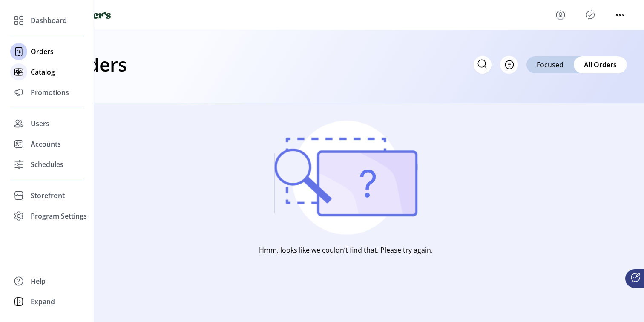 The image size is (644, 322). What do you see at coordinates (48, 196) in the screenshot?
I see `span: Storefront` at bounding box center [48, 196].